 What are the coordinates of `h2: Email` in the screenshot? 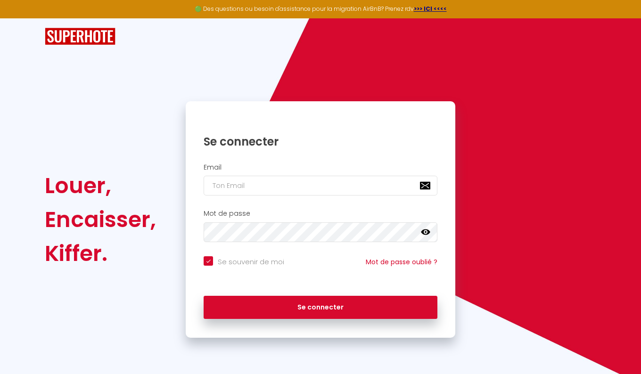 It's located at (321, 167).